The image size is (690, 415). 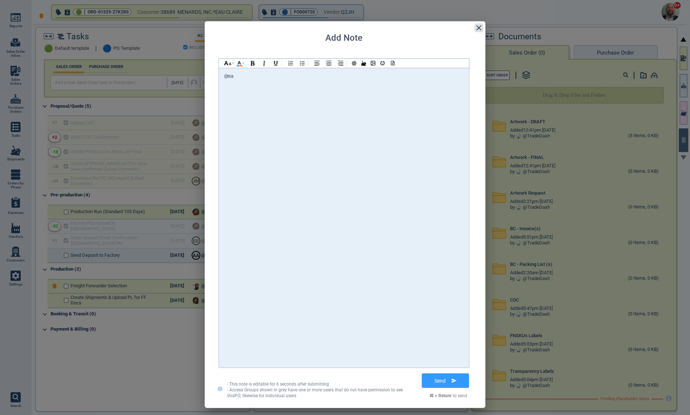 I want to click on img: hl, so click(x=228, y=63).